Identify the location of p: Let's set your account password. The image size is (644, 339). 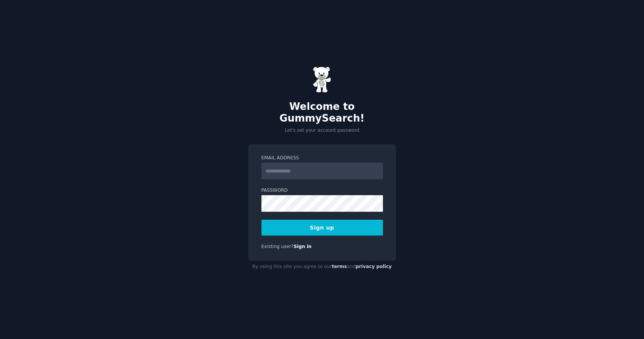
(322, 131).